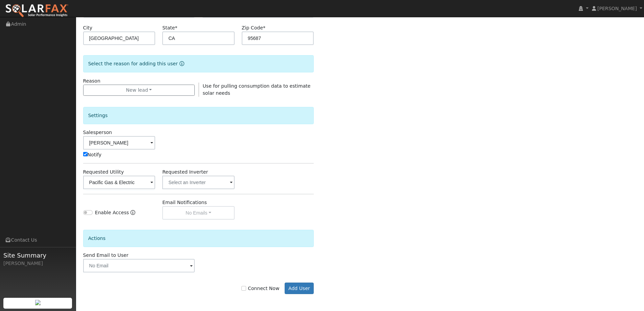  Describe the element at coordinates (119, 143) in the screenshot. I see `input: Select a User` at that location.